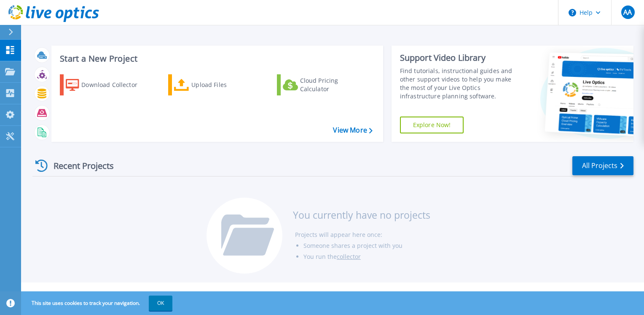 The width and height of the screenshot is (644, 315). Describe the element at coordinates (367, 257) in the screenshot. I see `li: You run the` at that location.